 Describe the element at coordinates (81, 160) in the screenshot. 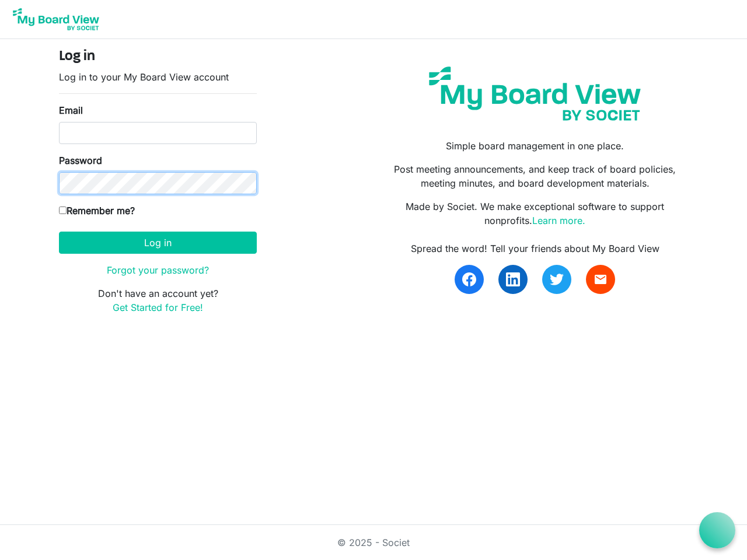

I see `label: Password` at that location.